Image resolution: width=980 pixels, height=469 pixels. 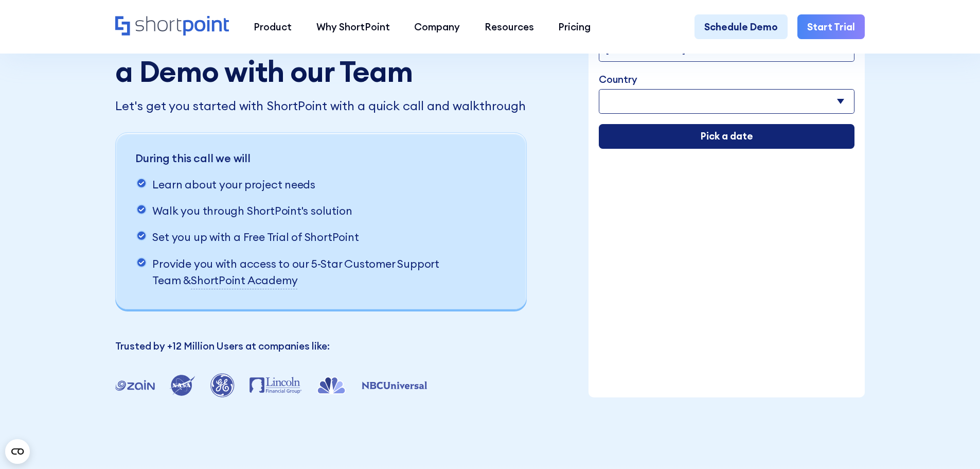 I want to click on a: Company, so click(x=437, y=27).